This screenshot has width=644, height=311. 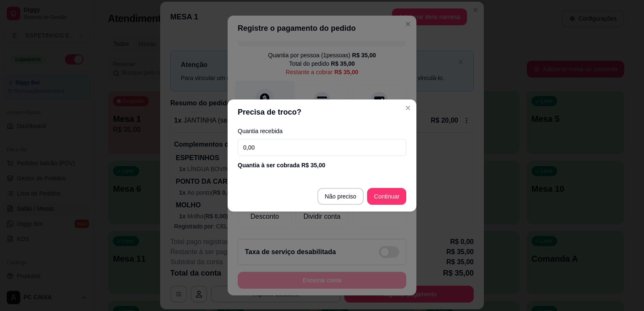 I want to click on label: Quantia recebida, so click(x=322, y=131).